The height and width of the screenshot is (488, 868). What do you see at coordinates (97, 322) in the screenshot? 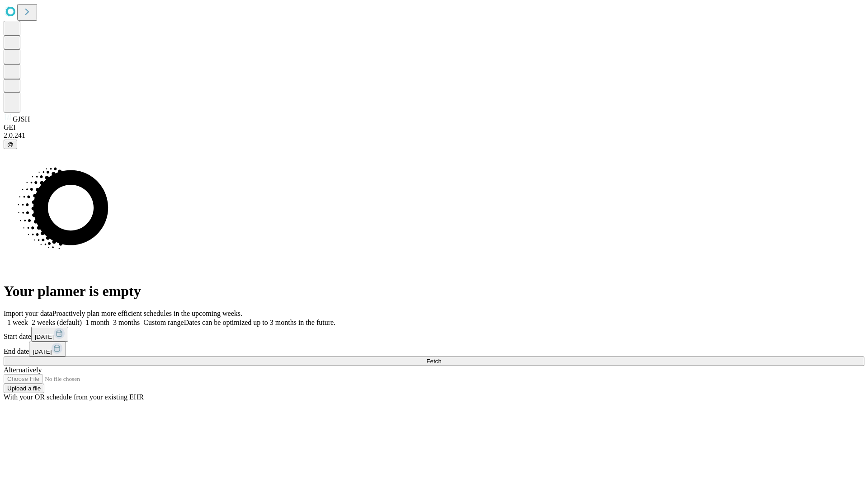
I see `span: 1 month` at bounding box center [97, 322].